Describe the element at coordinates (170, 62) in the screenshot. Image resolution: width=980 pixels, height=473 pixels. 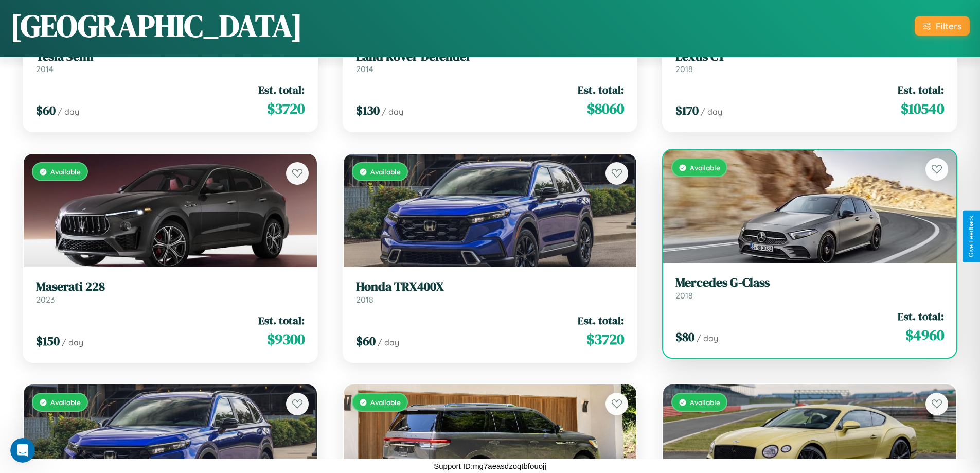
I see `a: Tesla Semi2014` at that location.